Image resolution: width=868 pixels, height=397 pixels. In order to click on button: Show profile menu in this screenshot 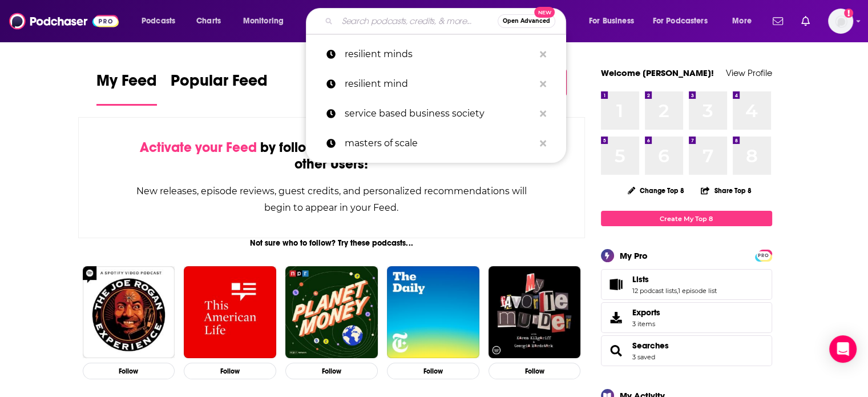, I will do `click(841, 21)`.